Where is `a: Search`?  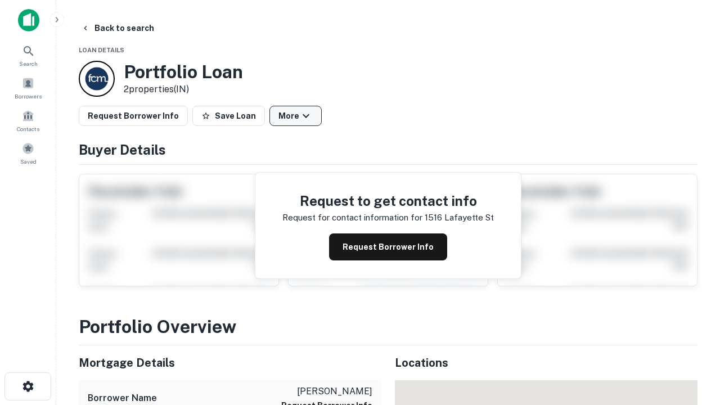 a: Search is located at coordinates (28, 55).